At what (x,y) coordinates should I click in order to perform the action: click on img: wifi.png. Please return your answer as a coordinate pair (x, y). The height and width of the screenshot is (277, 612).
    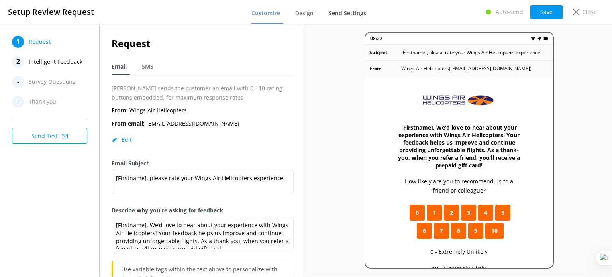
    Looking at the image, I should click on (533, 39).